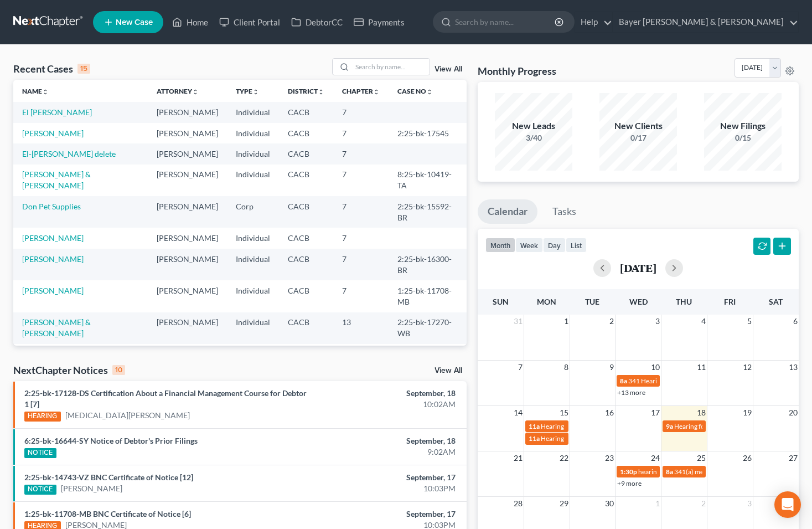 The width and height of the screenshot is (812, 529). Describe the element at coordinates (628, 471) in the screenshot. I see `span: 1:30p` at that location.